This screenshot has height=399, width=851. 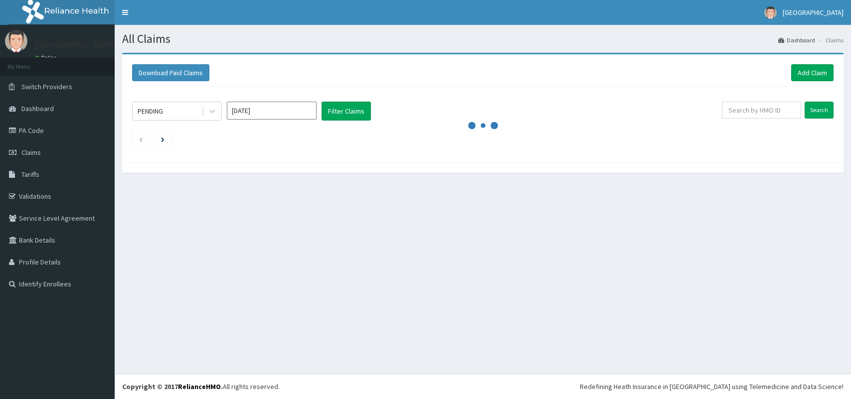 What do you see at coordinates (162, 139) in the screenshot?
I see `a: Next page` at bounding box center [162, 139].